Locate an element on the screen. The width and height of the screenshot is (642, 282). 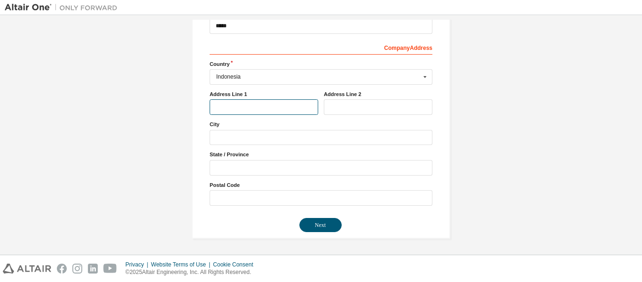
button: Next is located at coordinates (321, 225).